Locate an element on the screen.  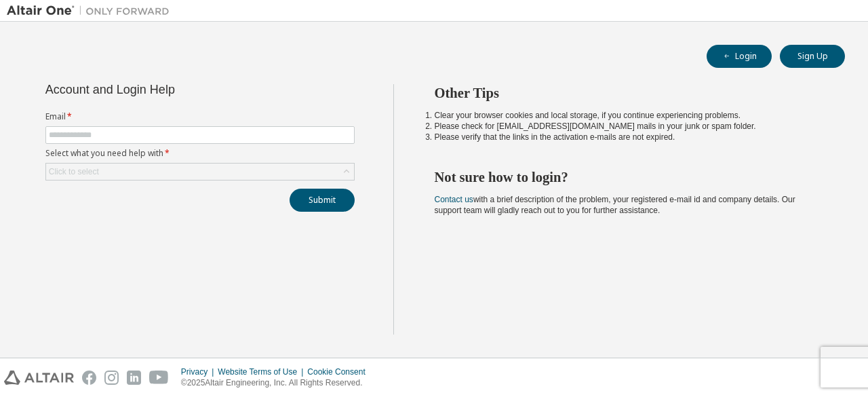
img: linkedin.svg is located at coordinates (134, 376).